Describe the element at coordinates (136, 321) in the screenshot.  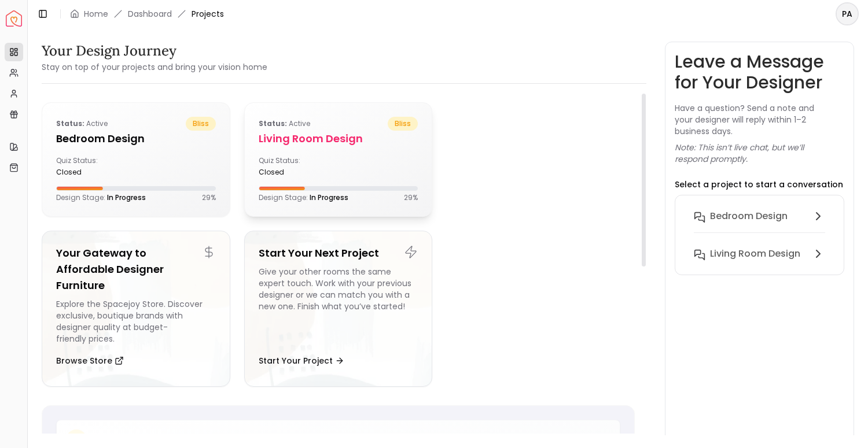
I see `div: Explore the Spacejoy Store. Discover exclusive, boutique brands with designer quality at budget-f...` at that location.